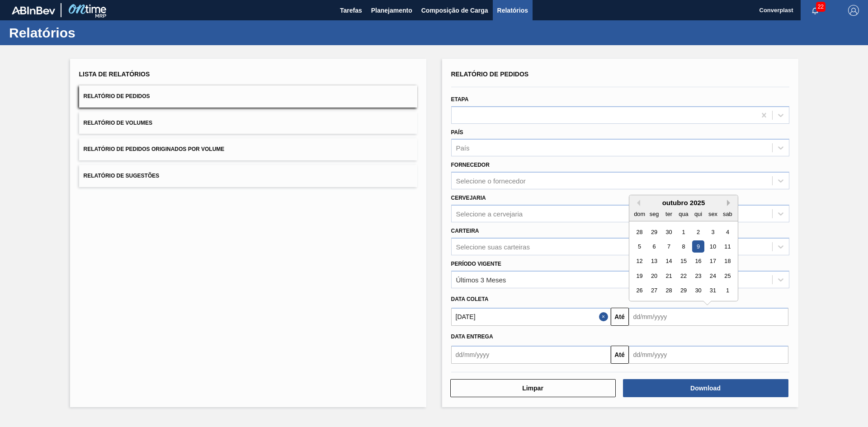  Describe the element at coordinates (248, 123) in the screenshot. I see `button: Relatório de Volumes` at that location.